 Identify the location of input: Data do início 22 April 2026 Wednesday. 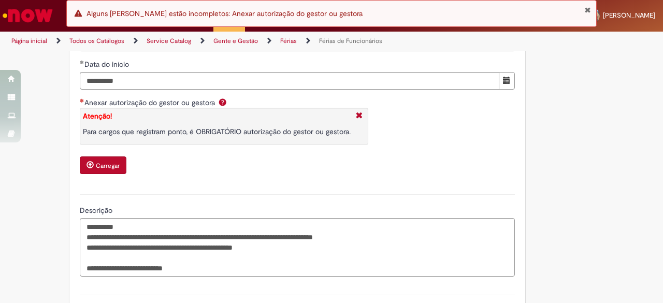
(290, 81).